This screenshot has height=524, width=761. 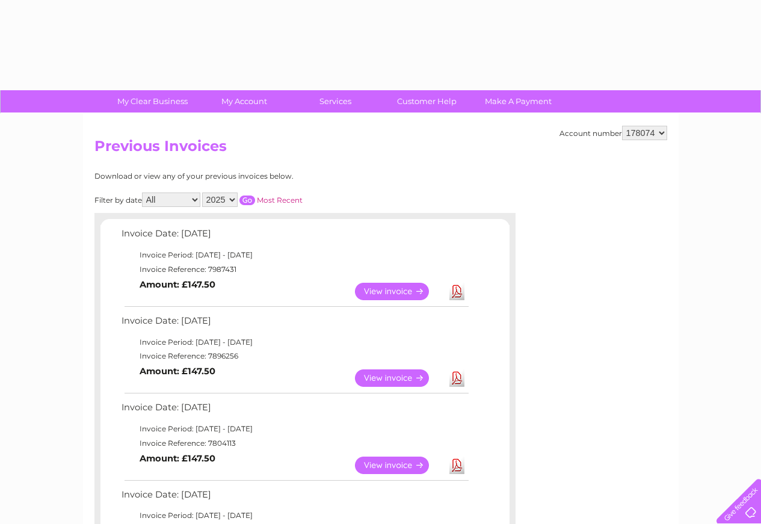 I want to click on div: Download or view any of your previous invoices below., so click(x=252, y=176).